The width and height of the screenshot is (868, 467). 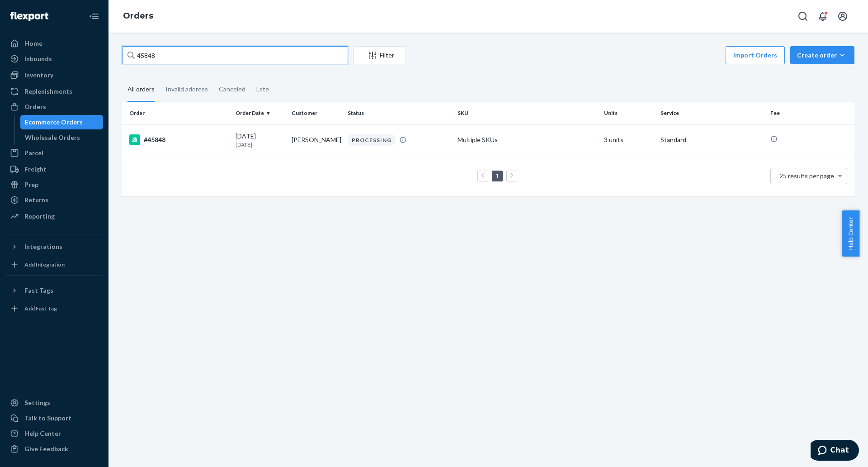 What do you see at coordinates (48, 418) in the screenshot?
I see `div: Talk to Support` at bounding box center [48, 418].